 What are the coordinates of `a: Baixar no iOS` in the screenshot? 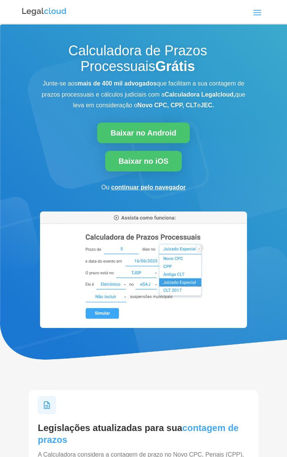 It's located at (143, 161).